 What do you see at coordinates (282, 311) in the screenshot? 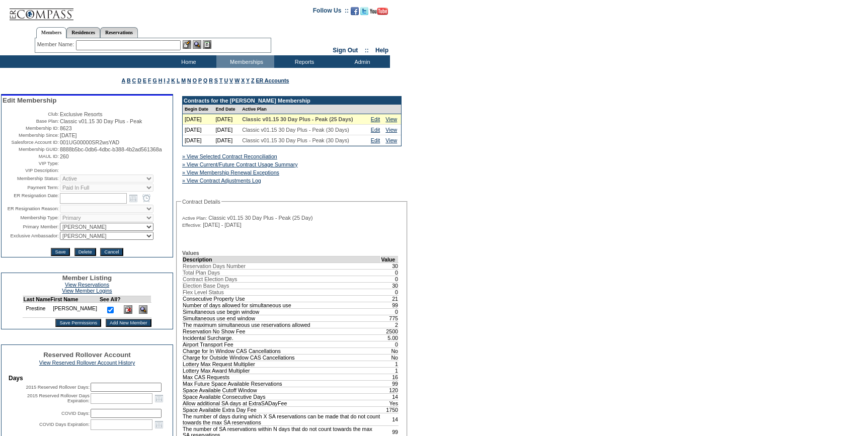
I see `td: Simultaneous use begin window` at bounding box center [282, 311].